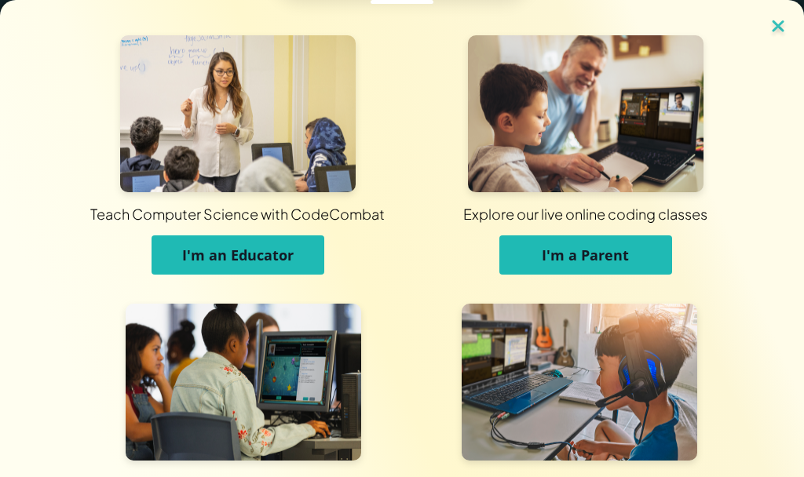  Describe the element at coordinates (238, 255) in the screenshot. I see `button: I'm an Educator` at that location.